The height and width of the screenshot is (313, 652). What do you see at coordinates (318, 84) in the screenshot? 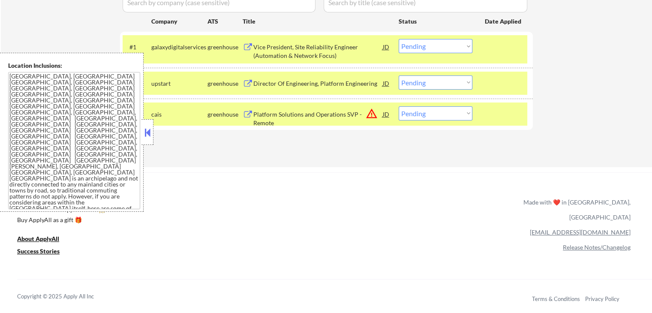
I see `div: Director Of Engineering, Platform Engineering` at bounding box center [318, 84].